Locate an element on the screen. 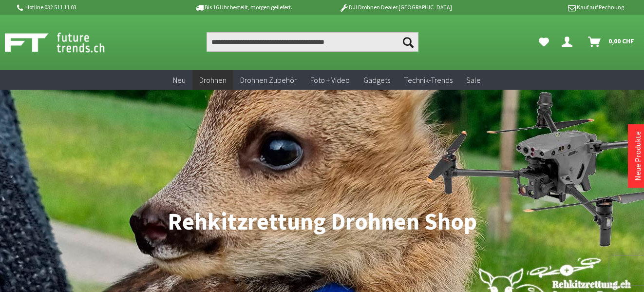  img: Shop Futuretrends - zur Startseite wechseln is located at coordinates (65, 43).